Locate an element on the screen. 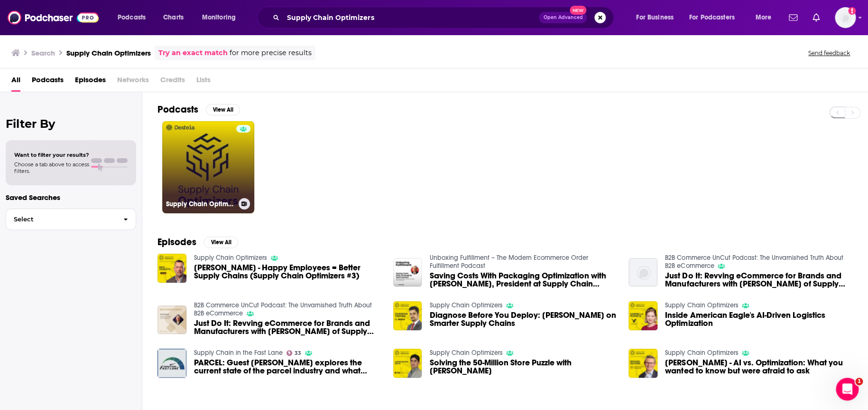  img: Diagnose Before You Deploy: Chandan Trehan on Smarter Supply Chains is located at coordinates (408, 315).